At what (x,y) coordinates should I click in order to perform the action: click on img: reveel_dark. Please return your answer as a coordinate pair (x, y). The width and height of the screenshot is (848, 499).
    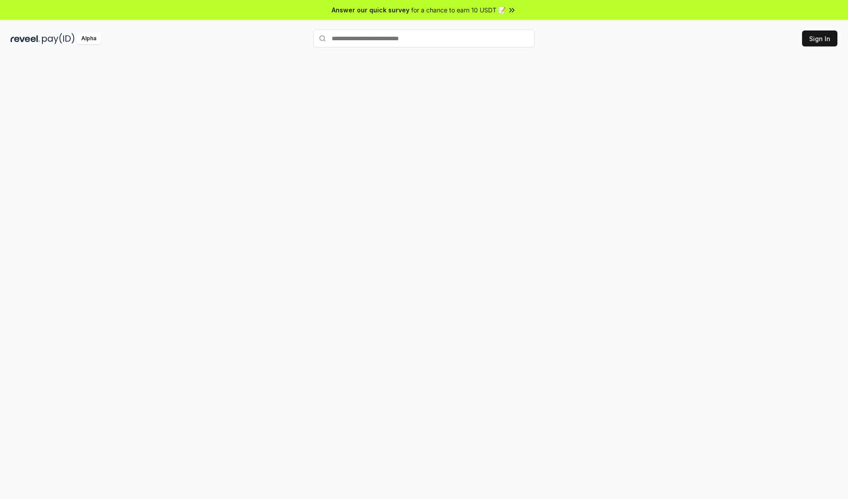
    Looking at the image, I should click on (25, 38).